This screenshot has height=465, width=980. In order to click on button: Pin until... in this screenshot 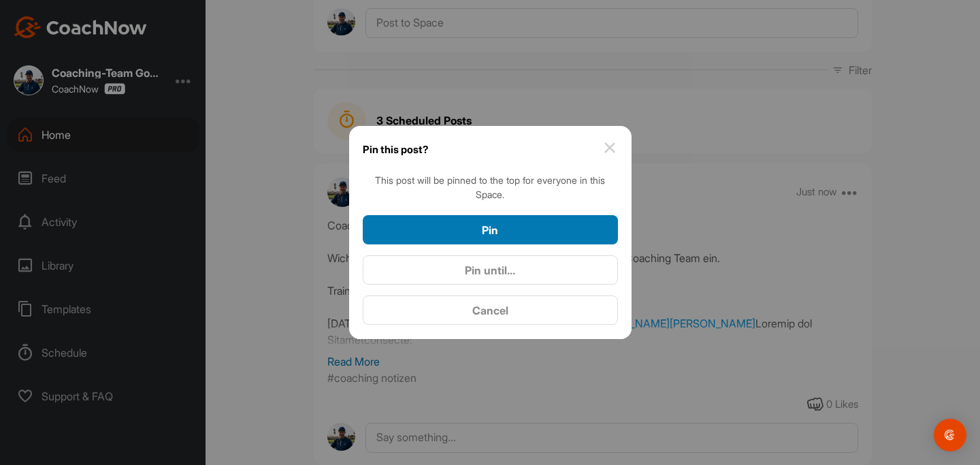, I will do `click(490, 269)`.